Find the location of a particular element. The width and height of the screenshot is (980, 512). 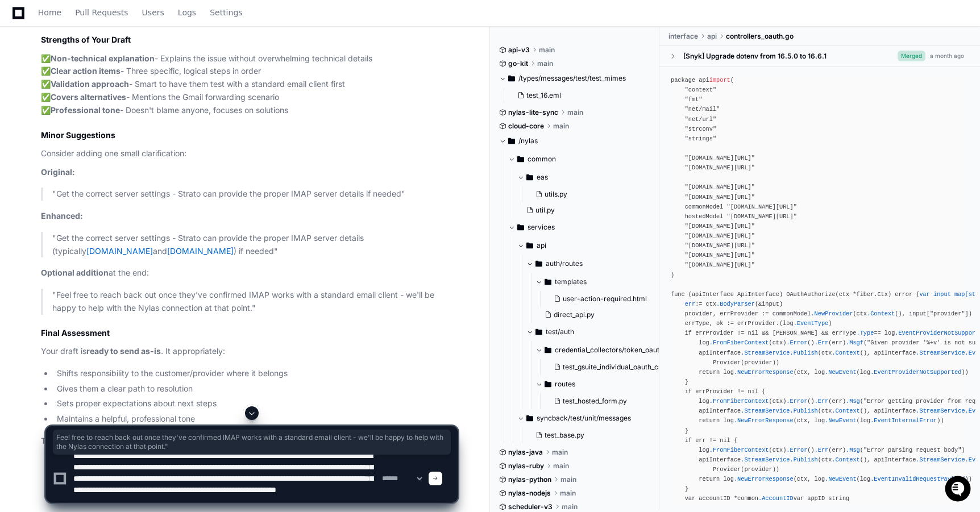

button: test_hosted_form.py is located at coordinates (614, 402).